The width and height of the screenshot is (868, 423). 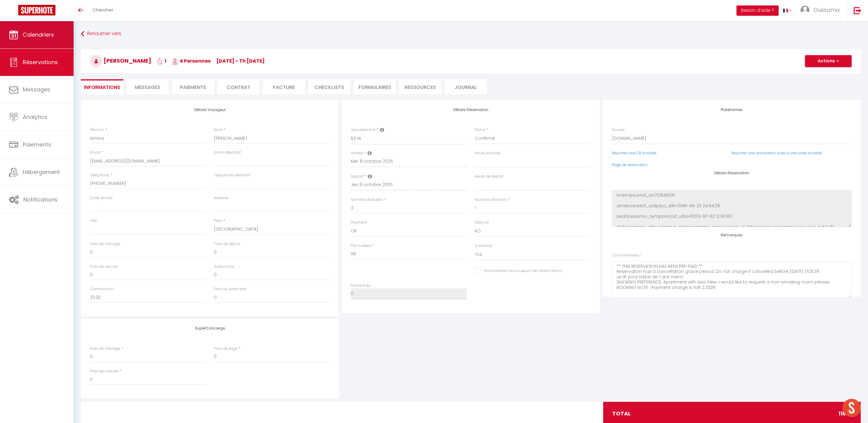 What do you see at coordinates (95, 153) in the screenshot?
I see `label: Email` at bounding box center [95, 153].